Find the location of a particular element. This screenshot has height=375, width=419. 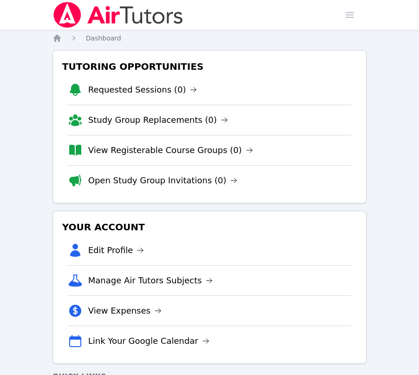

a: Edit Profile is located at coordinates (116, 250).